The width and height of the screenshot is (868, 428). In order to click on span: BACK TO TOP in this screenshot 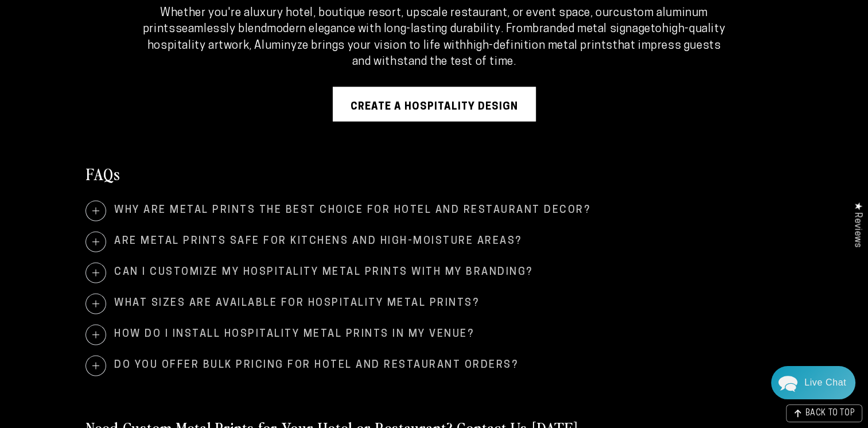, I will do `click(830, 414)`.